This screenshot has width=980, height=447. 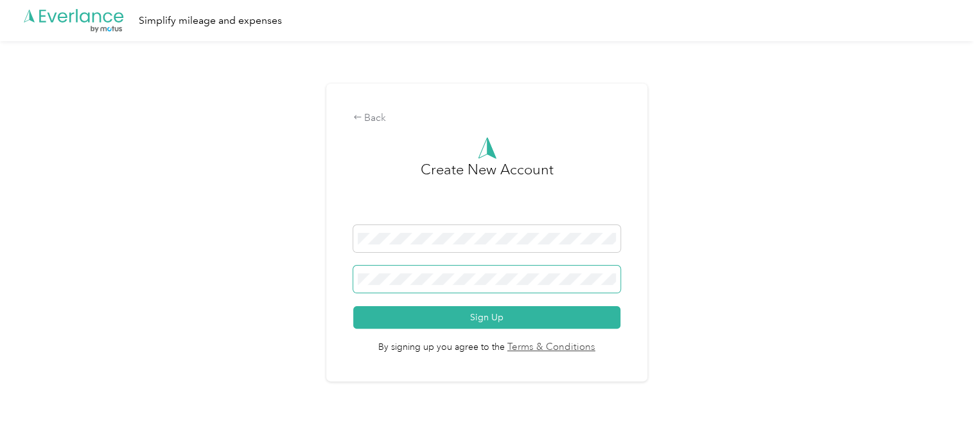 What do you see at coordinates (487, 341) in the screenshot?
I see `span: By signing up you agree to the` at bounding box center [487, 341].